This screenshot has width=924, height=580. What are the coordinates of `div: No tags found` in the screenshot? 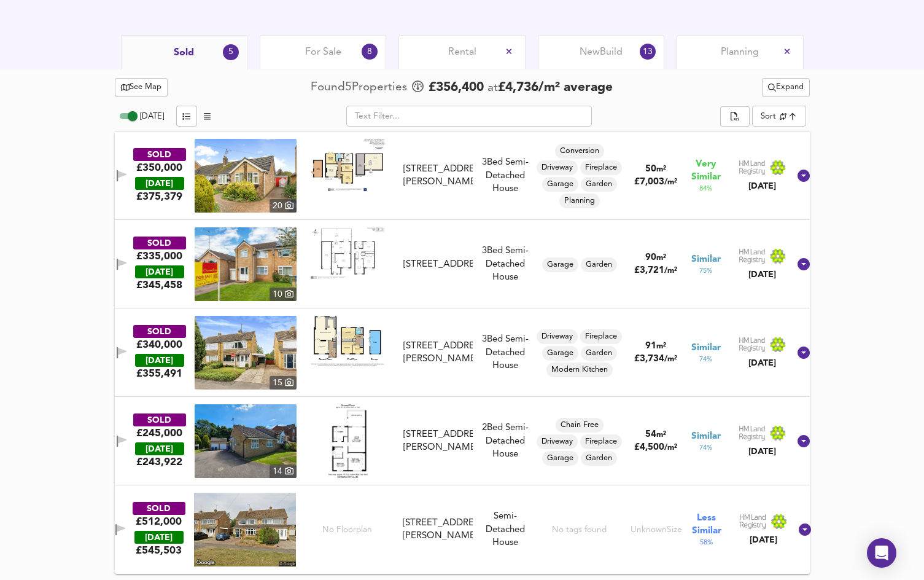 It's located at (579, 530).